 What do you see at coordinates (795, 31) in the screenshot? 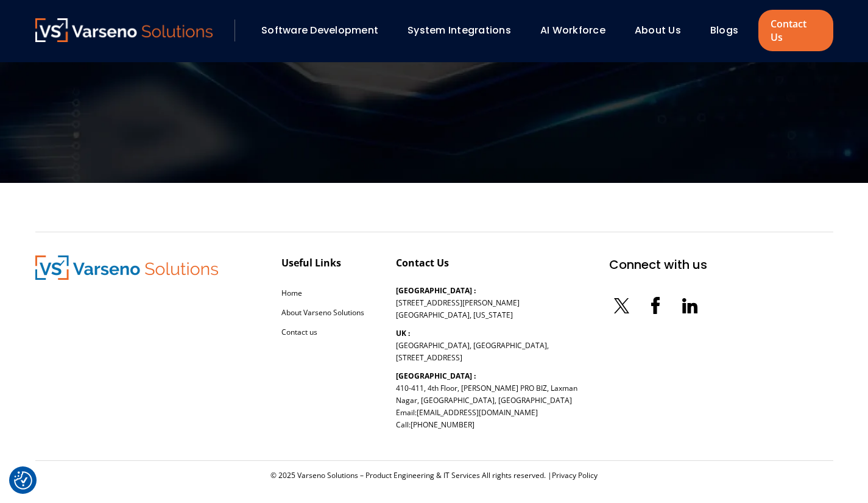
I see `a: Contact Us` at bounding box center [795, 31].